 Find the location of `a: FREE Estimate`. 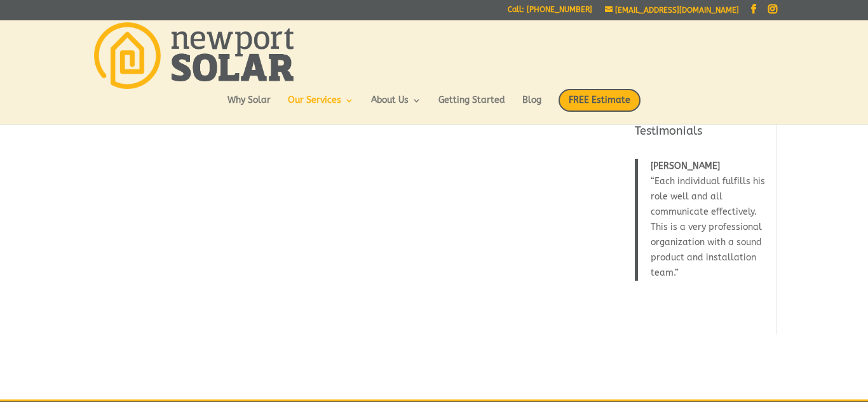

a: FREE Estimate is located at coordinates (600, 107).